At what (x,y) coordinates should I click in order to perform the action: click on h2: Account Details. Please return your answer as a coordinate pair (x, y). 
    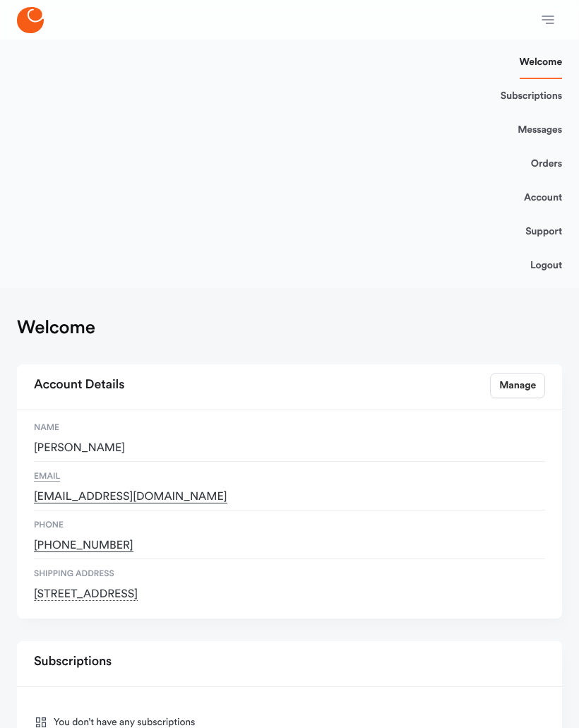
    Looking at the image, I should click on (79, 385).